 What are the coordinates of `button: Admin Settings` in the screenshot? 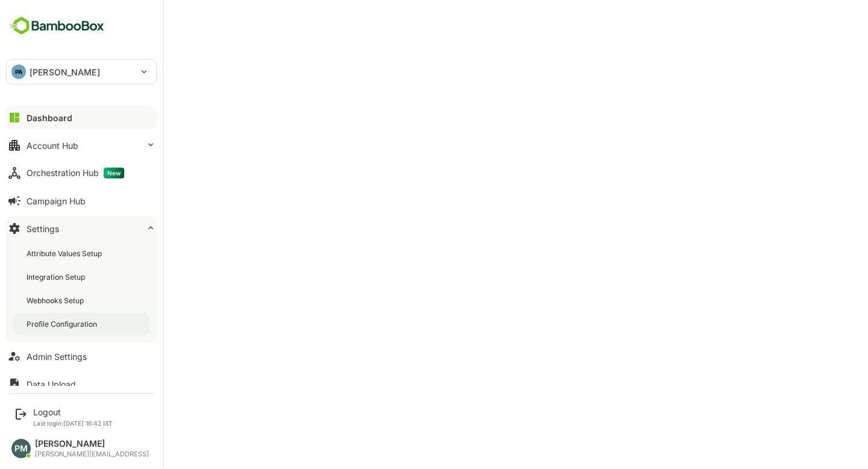 It's located at (81, 357).